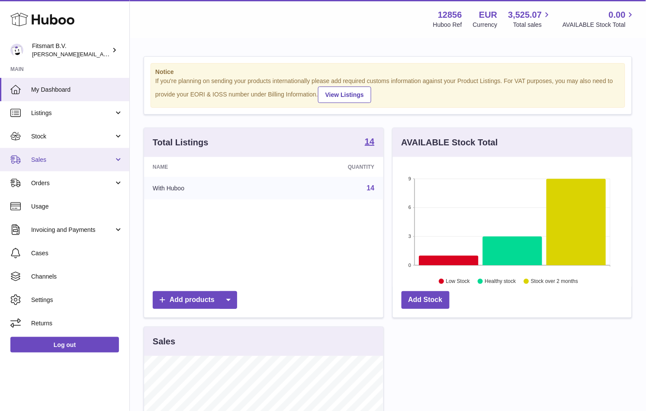  What do you see at coordinates (326, 167) in the screenshot?
I see `th: Quantity` at bounding box center [326, 167].